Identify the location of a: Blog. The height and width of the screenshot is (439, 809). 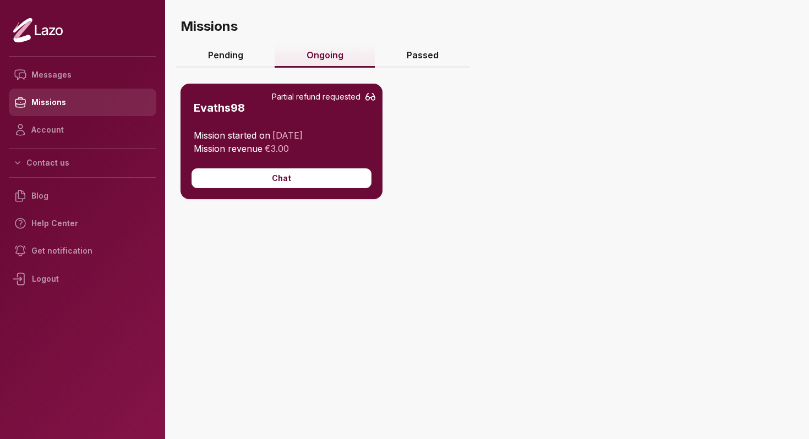
(83, 196).